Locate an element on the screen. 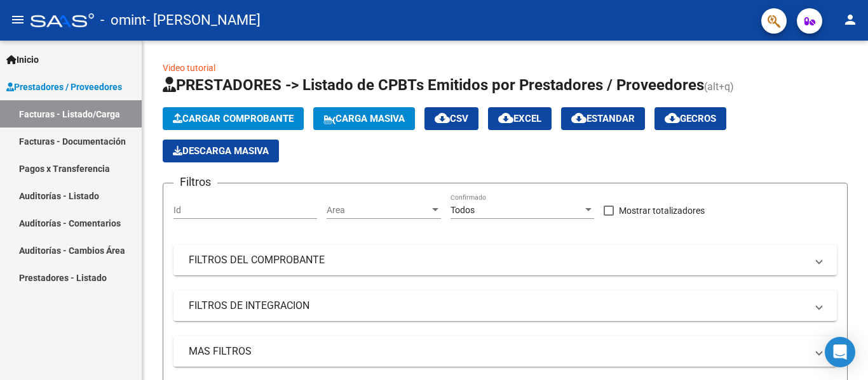 This screenshot has width=868, height=380. mat-expansion-panel-header: FILTROS DE INTEGRACION is located at coordinates (505, 306).